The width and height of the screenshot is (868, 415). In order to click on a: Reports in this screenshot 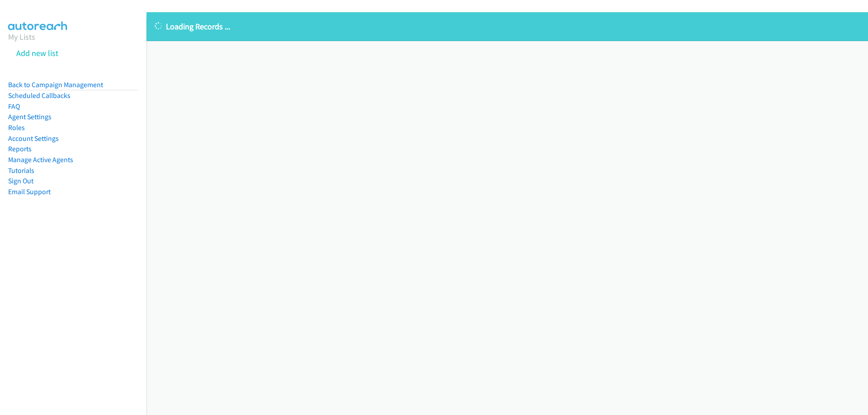, I will do `click(20, 149)`.